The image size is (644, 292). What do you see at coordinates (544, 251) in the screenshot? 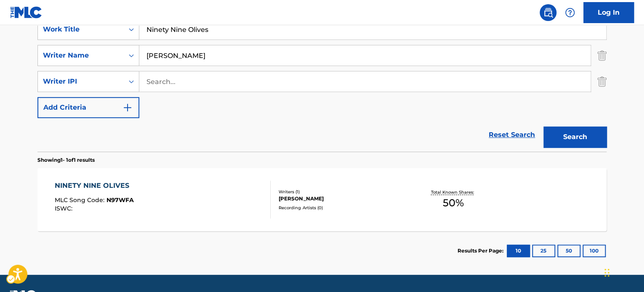
I see `button: 25` at bounding box center [544, 251].